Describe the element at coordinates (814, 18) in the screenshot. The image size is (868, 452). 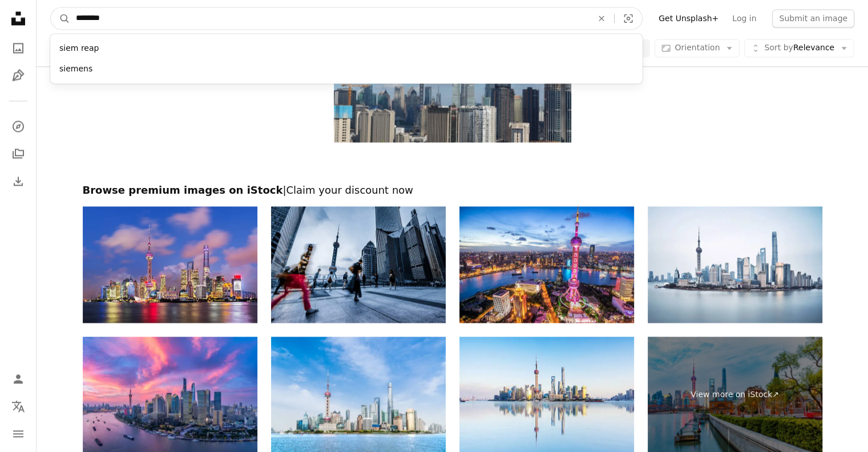
I see `button: Submit an image` at that location.